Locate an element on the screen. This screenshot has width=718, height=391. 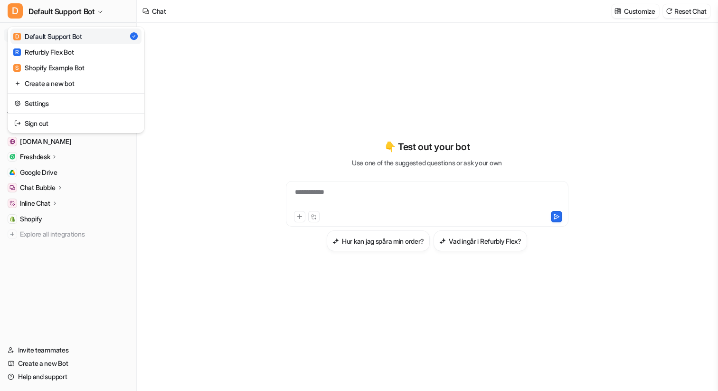
span: S is located at coordinates (17, 68).